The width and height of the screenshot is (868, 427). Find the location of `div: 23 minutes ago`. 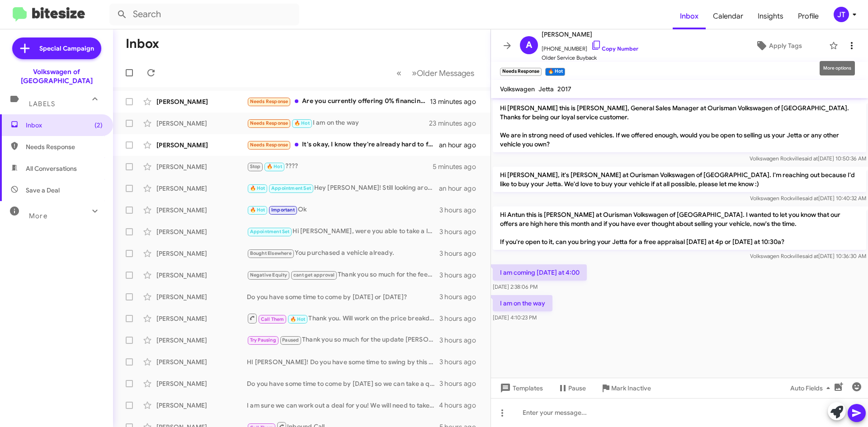

div: 23 minutes ago is located at coordinates (456, 123).